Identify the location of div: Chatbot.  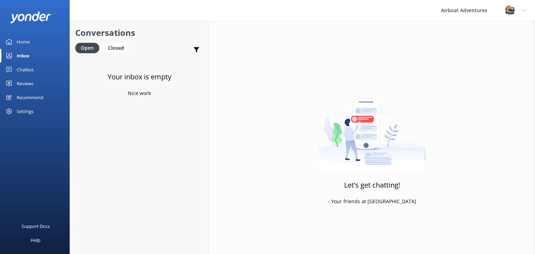
(25, 70).